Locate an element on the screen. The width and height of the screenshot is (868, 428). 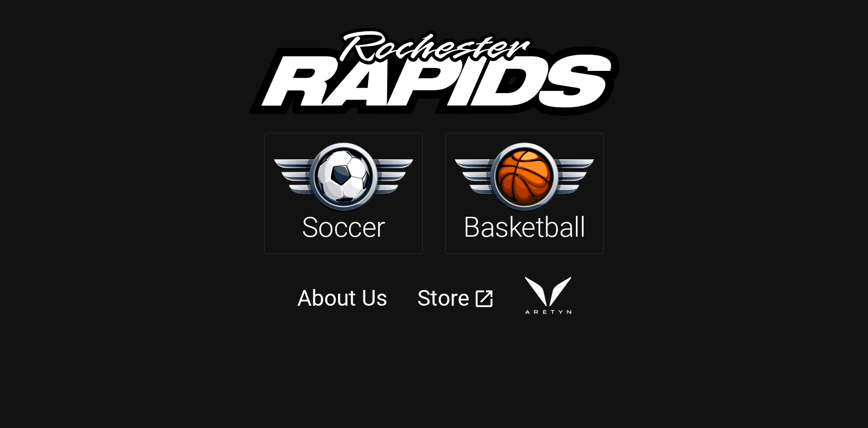
h2: Basketball is located at coordinates (524, 227).